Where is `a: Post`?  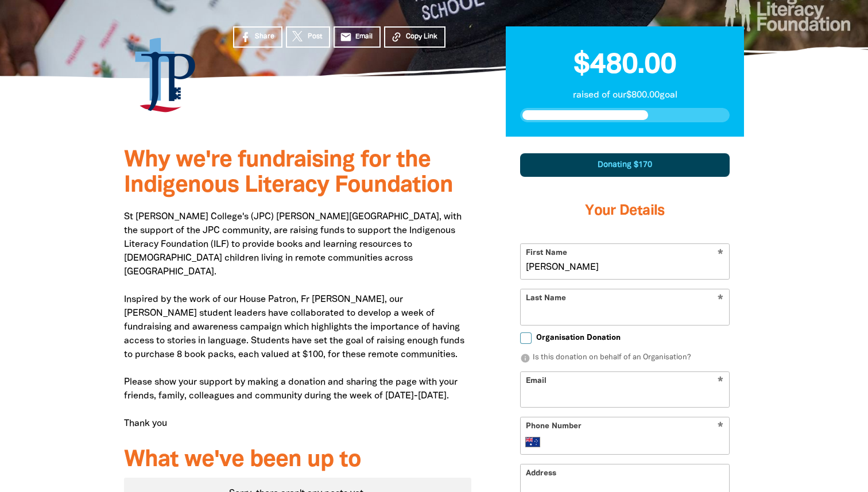
a: Post is located at coordinates (308, 37).